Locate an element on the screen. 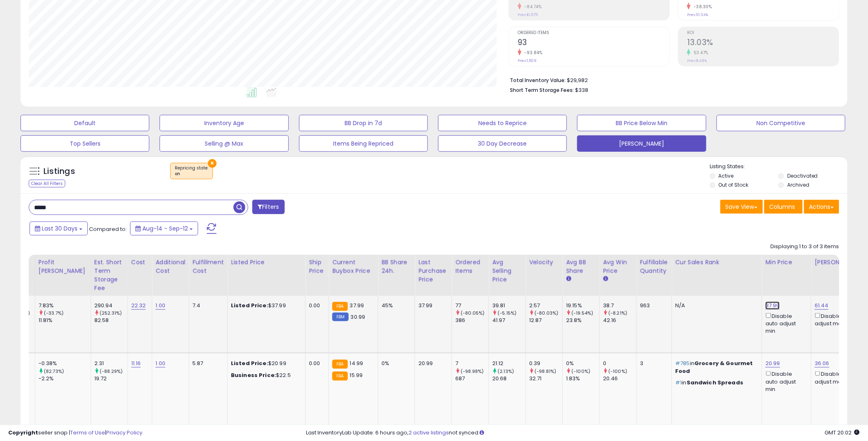 The height and width of the screenshot is (441, 868). small: (-80.05%) is located at coordinates (473, 313).